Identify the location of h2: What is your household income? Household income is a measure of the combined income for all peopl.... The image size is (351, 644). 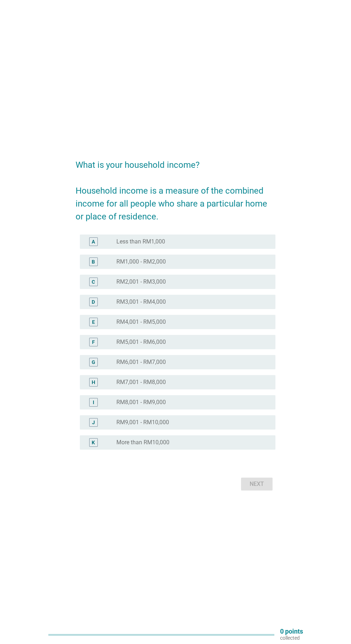
(175, 187).